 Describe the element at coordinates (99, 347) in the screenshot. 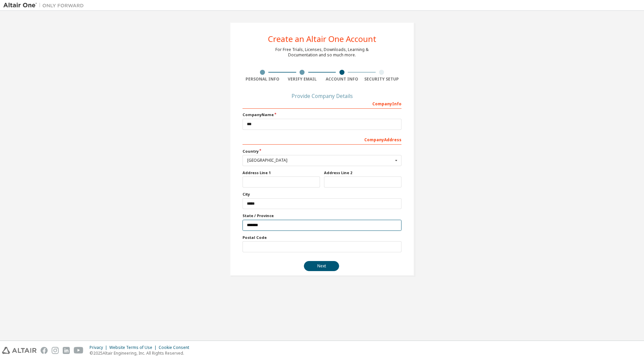

I see `div: Privacy` at that location.